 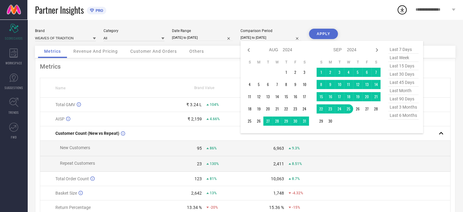 I want to click on td: Wed Sep 11 2024, so click(x=349, y=84).